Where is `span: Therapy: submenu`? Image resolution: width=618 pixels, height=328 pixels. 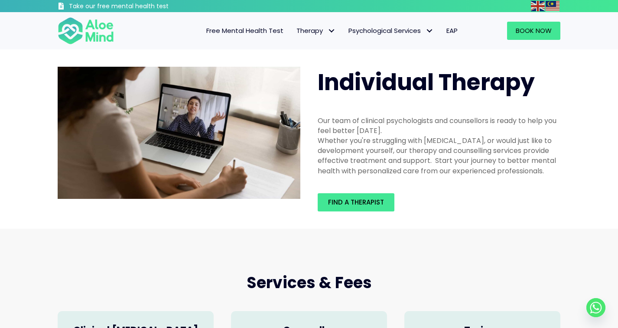
span: Therapy: submenu is located at coordinates (331, 31).